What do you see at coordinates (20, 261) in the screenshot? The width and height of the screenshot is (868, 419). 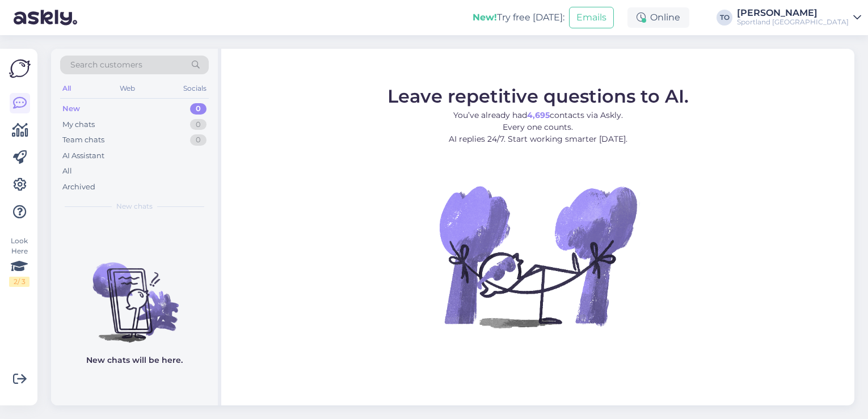 I see `div: Look Here` at bounding box center [20, 261].